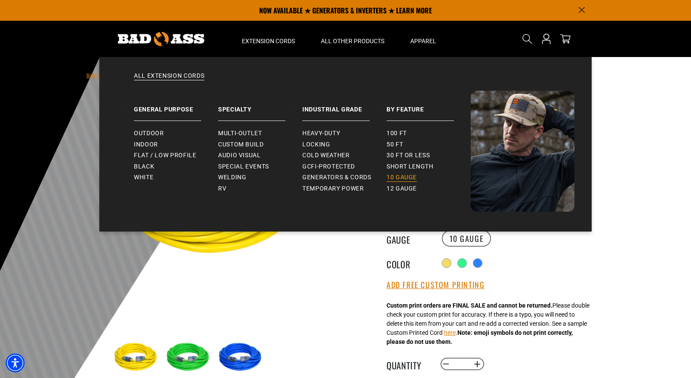  What do you see at coordinates (546, 39) in the screenshot?
I see `a: Open this option` at bounding box center [546, 39].